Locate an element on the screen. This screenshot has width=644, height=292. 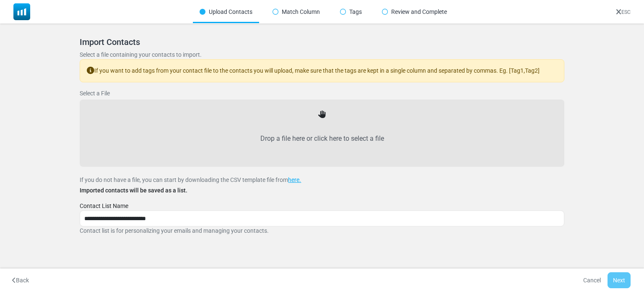
label: Drop a file here or click here to select a file is located at coordinates (322, 139).